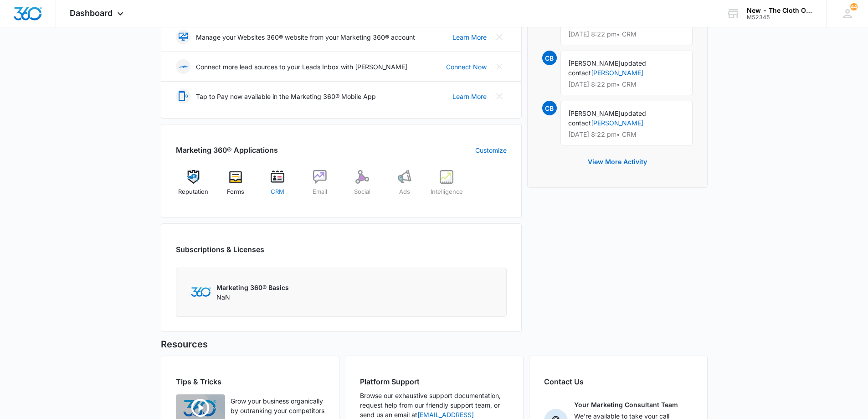 Image resolution: width=868 pixels, height=419 pixels. What do you see at coordinates (320, 187) in the screenshot?
I see `a: Email` at bounding box center [320, 187].